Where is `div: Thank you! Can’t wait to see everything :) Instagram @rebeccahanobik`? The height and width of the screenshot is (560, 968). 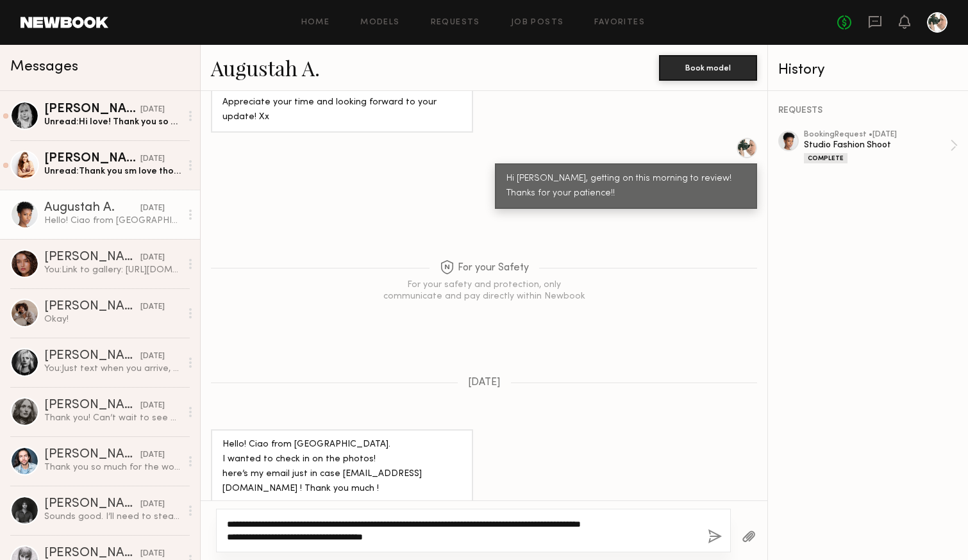 div: Thank you! Can’t wait to see everything :) Instagram @rebeccahanobik is located at coordinates (112, 417).